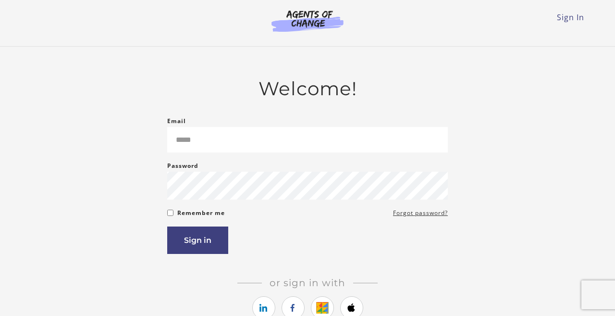 This screenshot has width=615, height=316. What do you see at coordinates (197, 240) in the screenshot?
I see `button: Sign in` at bounding box center [197, 240].